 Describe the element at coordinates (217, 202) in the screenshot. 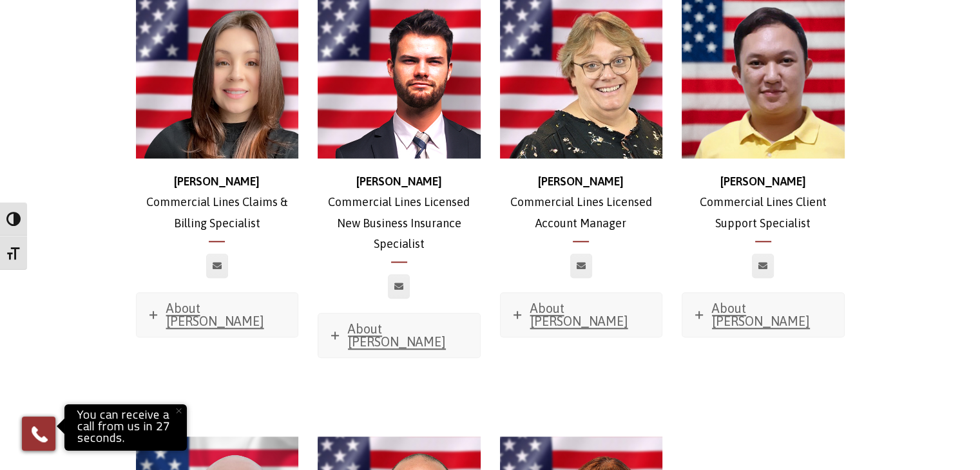

I see `p: Commercial Lines Claims & Billing Specialist` at that location.